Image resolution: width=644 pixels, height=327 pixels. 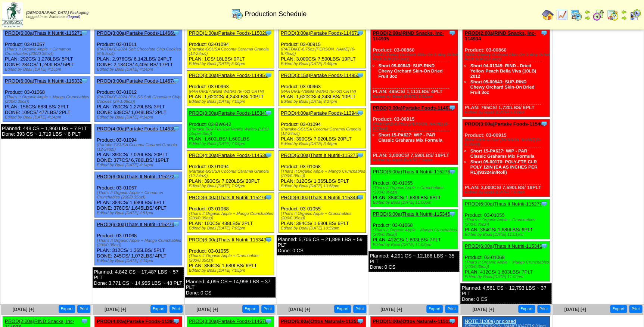 What do you see at coordinates (140, 195) in the screenshot?
I see `div: (That's It Organic Apple + Cinnamon Crunchables (200/0.35oz))` at bounding box center [140, 195].